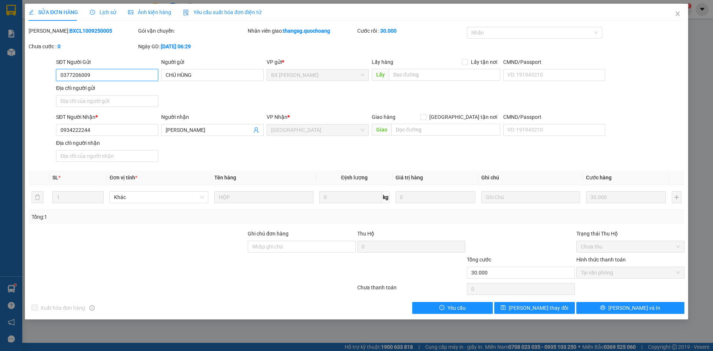 This screenshot has width=713, height=351. Describe the element at coordinates (479, 259) in the screenshot. I see `span: Tổng cước` at that location.